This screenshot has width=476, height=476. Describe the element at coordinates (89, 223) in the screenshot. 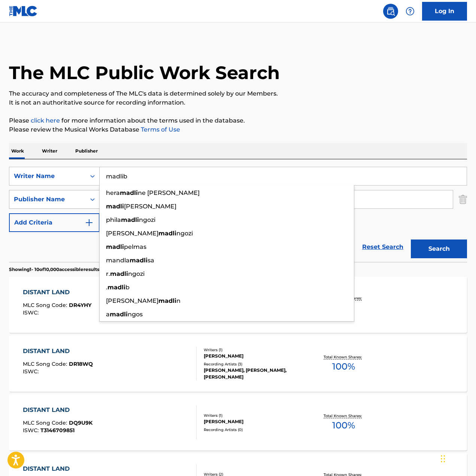

I see `img: 9d2ae6d4665cec9f34b9.svg` at that location.